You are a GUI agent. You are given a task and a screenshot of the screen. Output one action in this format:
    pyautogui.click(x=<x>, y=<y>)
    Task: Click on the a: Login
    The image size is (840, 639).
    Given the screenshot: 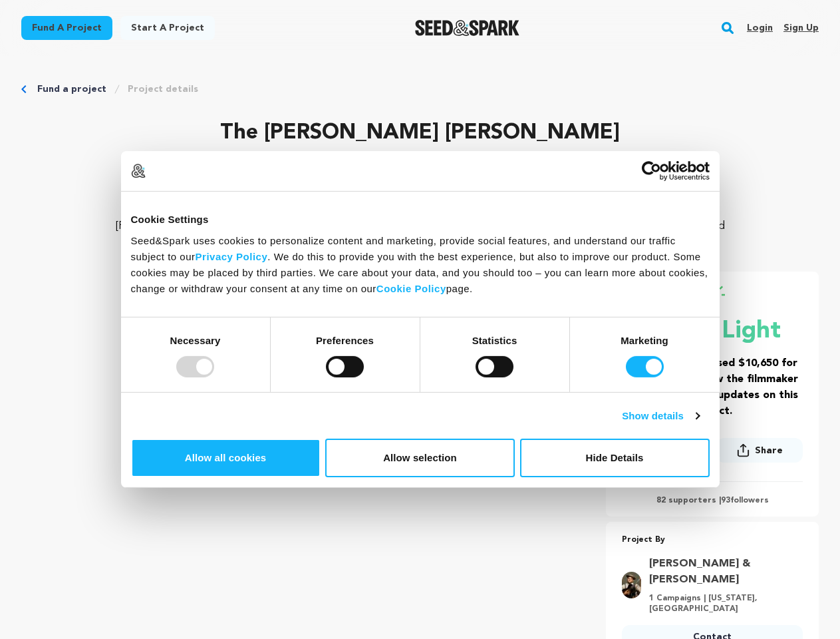 What is the action you would take?
    pyautogui.click(x=760, y=28)
    